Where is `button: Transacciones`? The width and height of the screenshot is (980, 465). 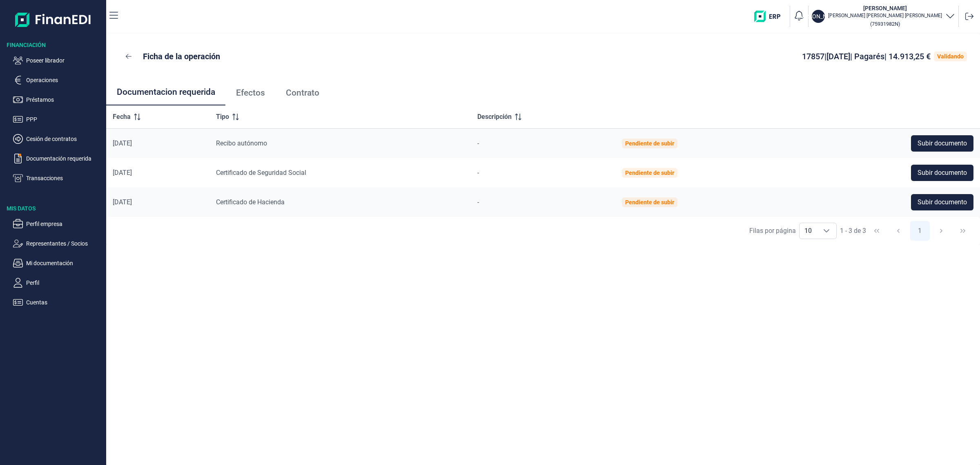 button: Transacciones is located at coordinates (58, 178).